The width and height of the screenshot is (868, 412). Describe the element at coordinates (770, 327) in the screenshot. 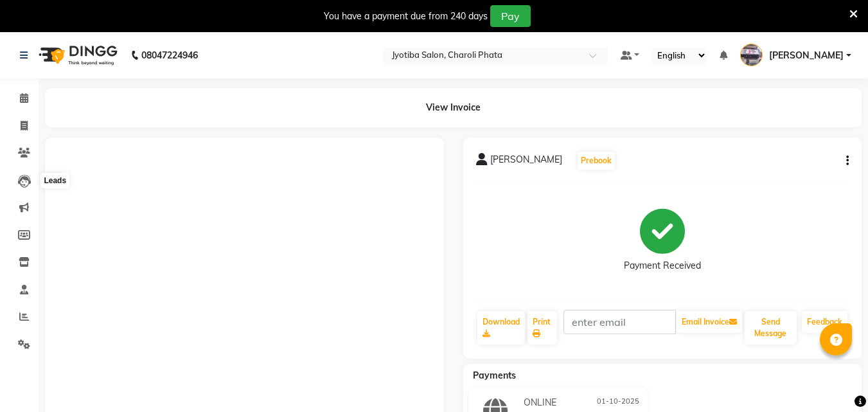

I see `button: Send Message` at that location.